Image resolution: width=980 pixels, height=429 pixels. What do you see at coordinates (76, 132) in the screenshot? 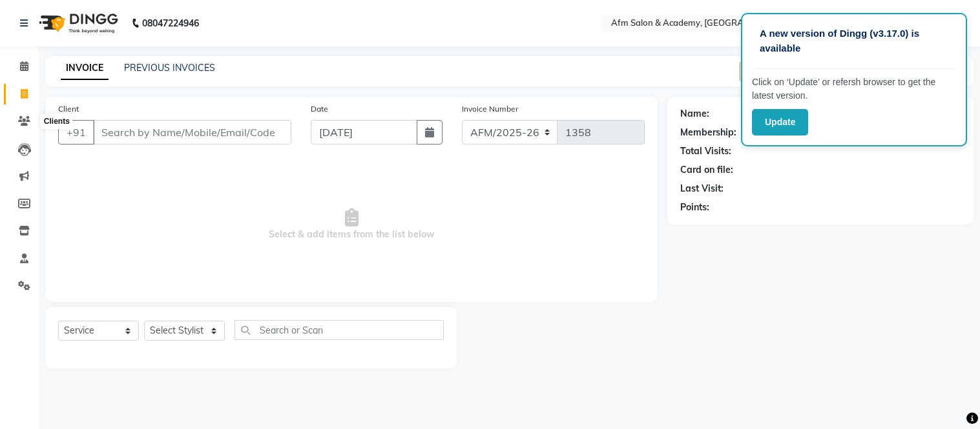
I see `button: +91` at bounding box center [76, 132].